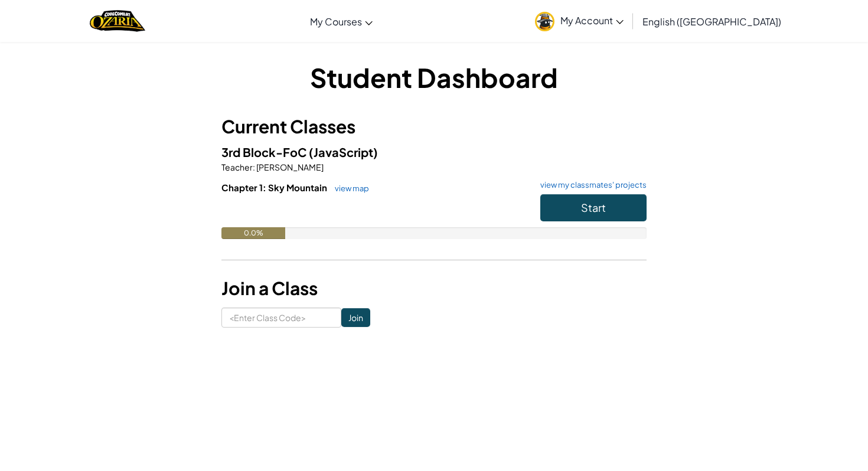 The image size is (868, 471). Describe the element at coordinates (434, 78) in the screenshot. I see `h1: Student Dashboard` at that location.